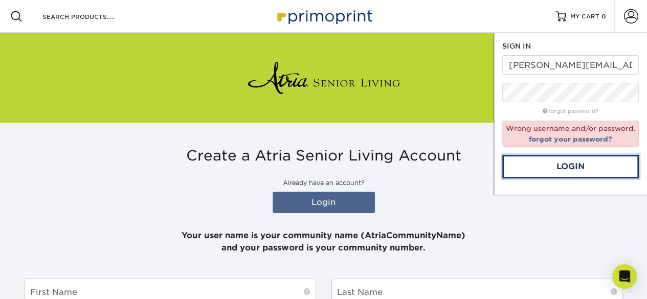 Image resolution: width=647 pixels, height=299 pixels. I want to click on h3: Create a Atria Senior Living Account, so click(324, 156).